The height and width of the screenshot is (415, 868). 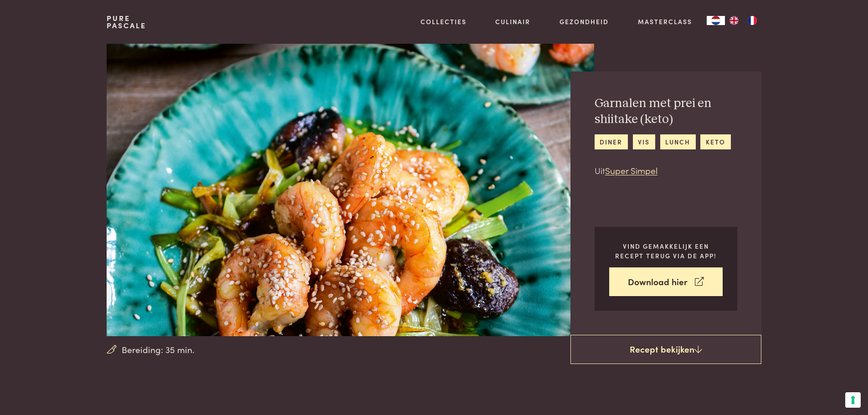 What do you see at coordinates (443, 22) in the screenshot?
I see `a: Collecties` at bounding box center [443, 22].